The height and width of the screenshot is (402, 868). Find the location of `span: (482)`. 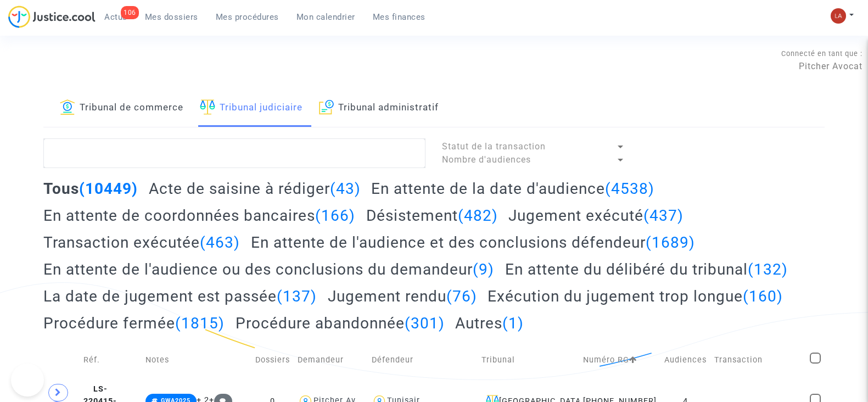

span: (482) is located at coordinates (477, 215).